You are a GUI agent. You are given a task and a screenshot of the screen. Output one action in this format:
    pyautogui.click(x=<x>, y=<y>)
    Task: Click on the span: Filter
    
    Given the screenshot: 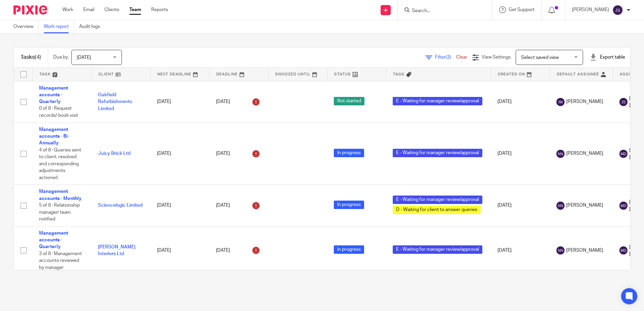 What is the action you would take?
    pyautogui.click(x=445, y=57)
    